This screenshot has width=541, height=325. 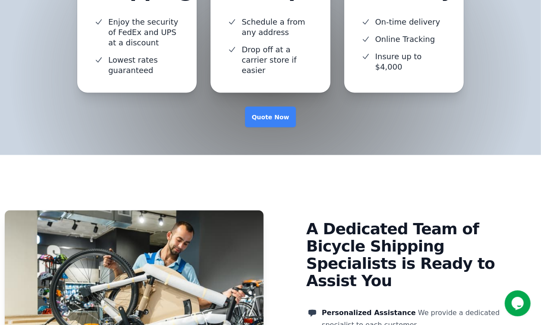 I want to click on li: Drop off at a carrier store if easier, so click(x=270, y=60).